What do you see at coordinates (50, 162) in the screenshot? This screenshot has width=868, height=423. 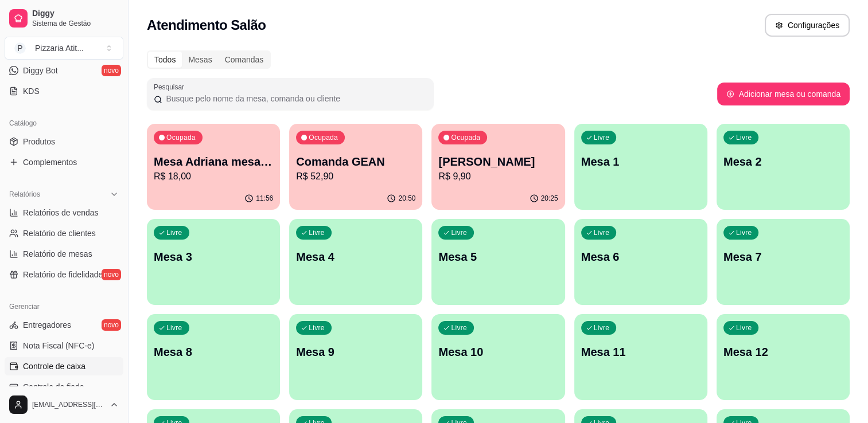 I see `span: Complementos` at bounding box center [50, 162].